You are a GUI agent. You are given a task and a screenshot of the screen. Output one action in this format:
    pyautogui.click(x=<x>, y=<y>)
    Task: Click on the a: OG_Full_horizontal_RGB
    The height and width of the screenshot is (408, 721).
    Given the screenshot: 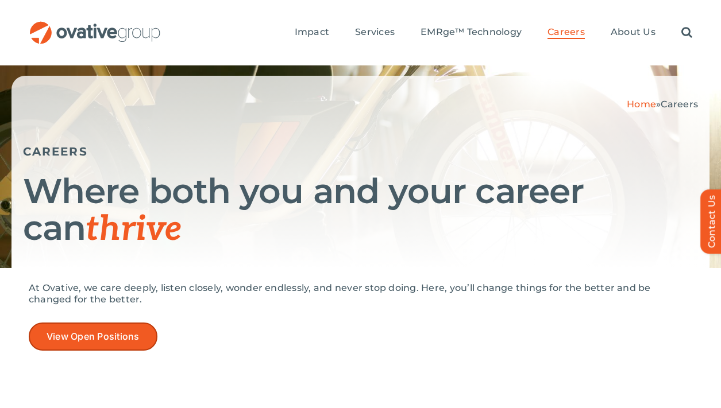 What is the action you would take?
    pyautogui.click(x=95, y=25)
    